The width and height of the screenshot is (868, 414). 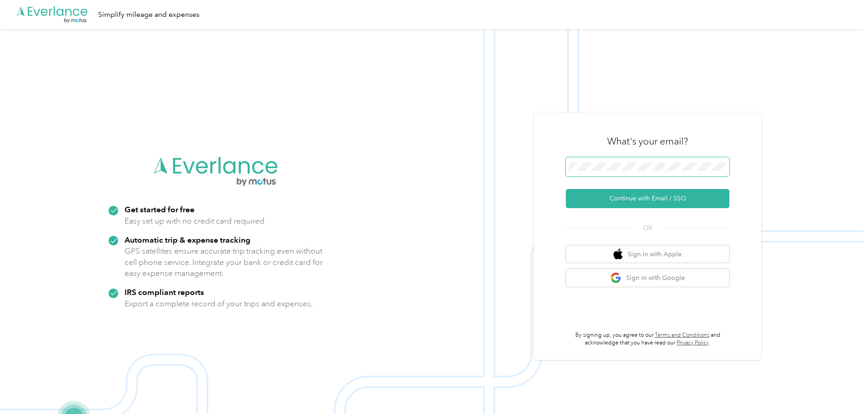 What do you see at coordinates (692, 343) in the screenshot?
I see `a: Privacy Policy` at bounding box center [692, 343].